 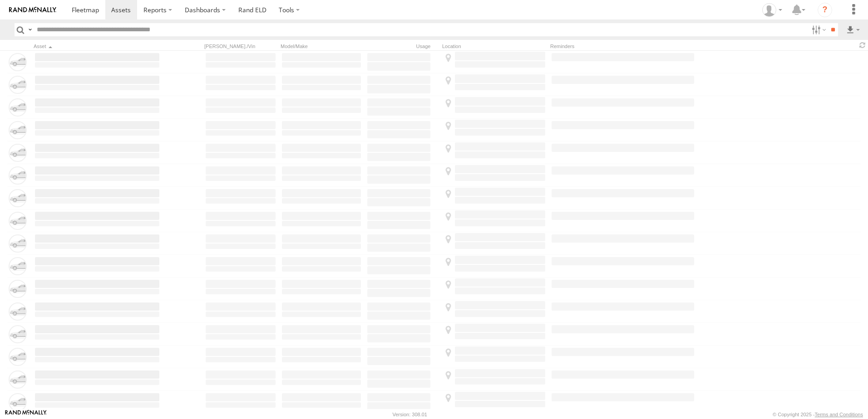 I want to click on div: Reminders, so click(x=622, y=46).